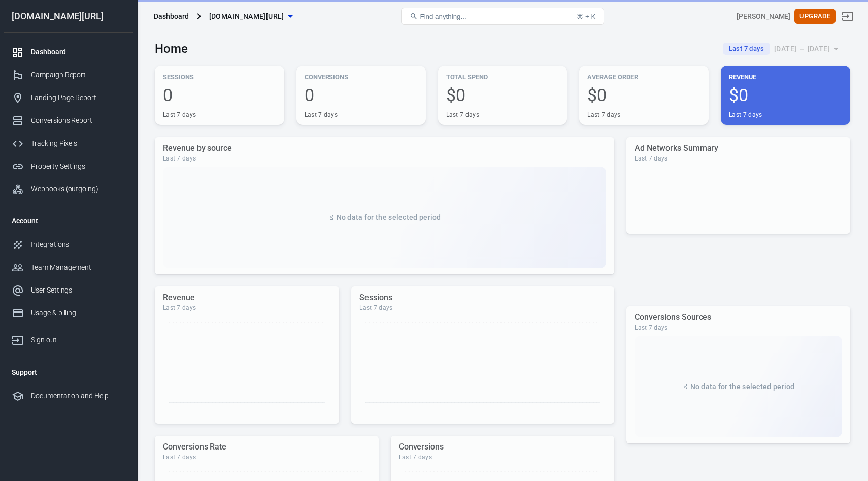 Image resolution: width=868 pixels, height=481 pixels. What do you see at coordinates (443, 16) in the screenshot?
I see `span: Find anything...` at bounding box center [443, 16].